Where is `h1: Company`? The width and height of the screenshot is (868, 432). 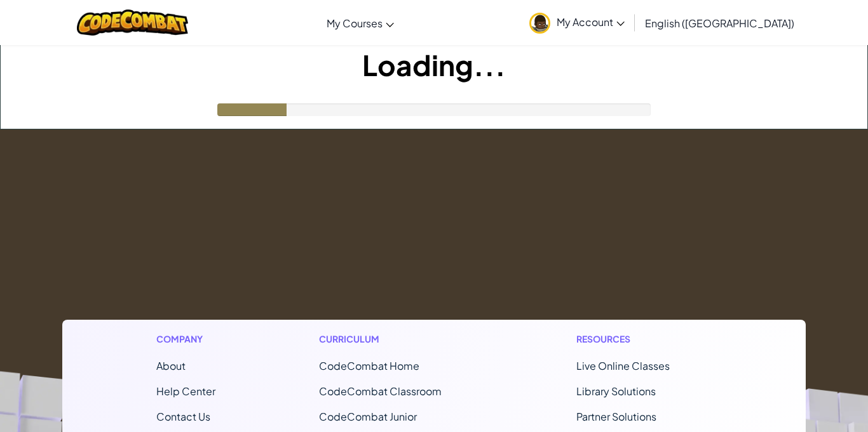 h1: Company is located at coordinates (185, 339).